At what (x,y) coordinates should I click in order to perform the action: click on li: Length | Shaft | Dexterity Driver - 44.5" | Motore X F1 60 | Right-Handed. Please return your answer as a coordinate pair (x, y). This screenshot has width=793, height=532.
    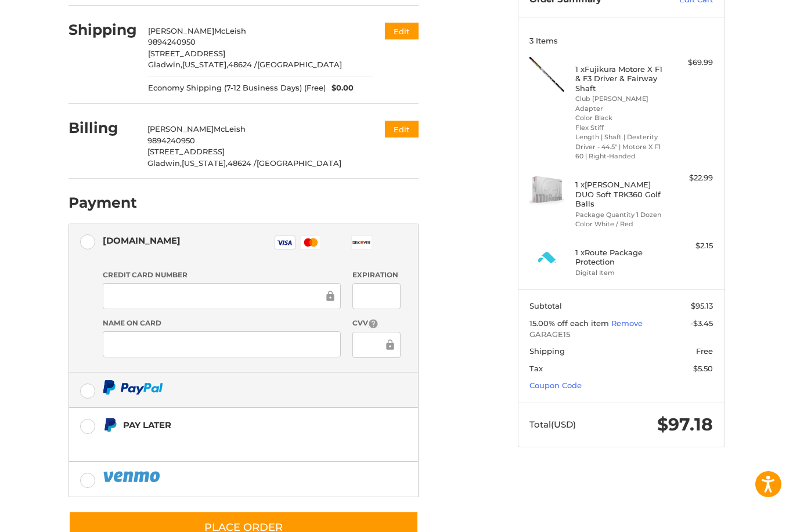
    Looking at the image, I should click on (619, 147).